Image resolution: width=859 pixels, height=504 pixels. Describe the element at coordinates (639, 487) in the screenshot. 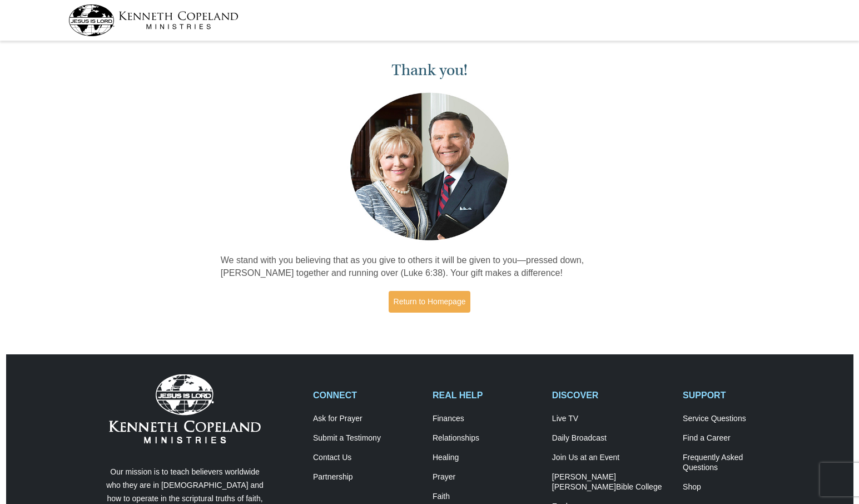

I see `span: Bible College` at that location.